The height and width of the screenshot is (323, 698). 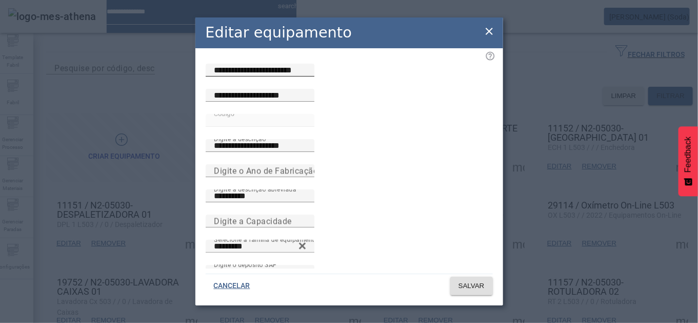 I want to click on mat-label: Digite o Ano de Fabricação, so click(x=266, y=170).